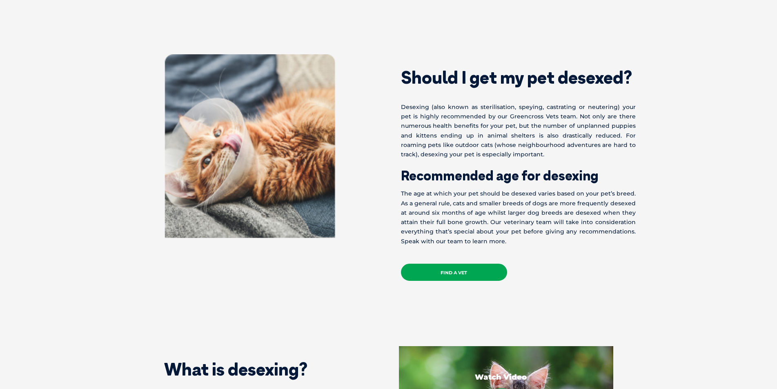  I want to click on a: Find a Vet, so click(454, 272).